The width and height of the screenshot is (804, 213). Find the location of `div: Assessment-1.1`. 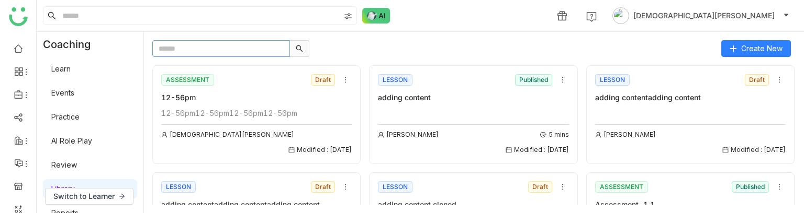

div: Assessment-1.1 is located at coordinates (690, 205).